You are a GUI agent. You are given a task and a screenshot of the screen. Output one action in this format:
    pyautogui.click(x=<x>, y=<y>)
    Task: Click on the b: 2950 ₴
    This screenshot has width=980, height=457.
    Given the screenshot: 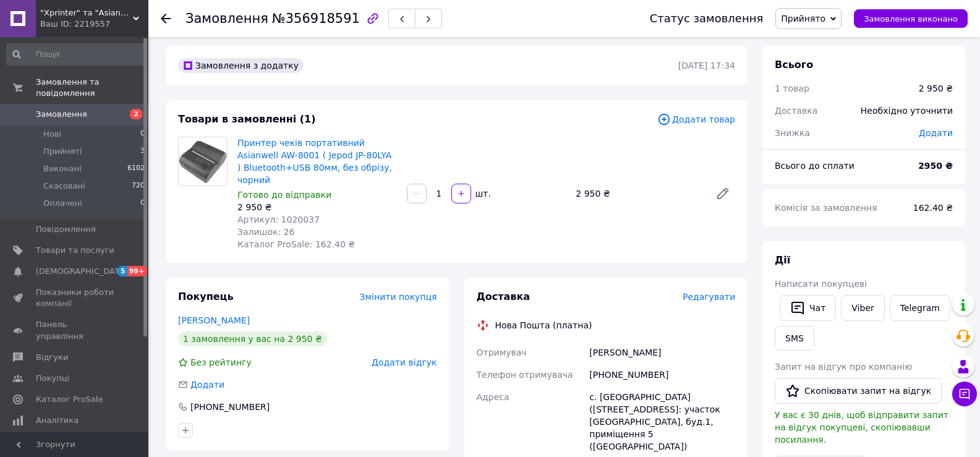 What is the action you would take?
    pyautogui.click(x=936, y=166)
    